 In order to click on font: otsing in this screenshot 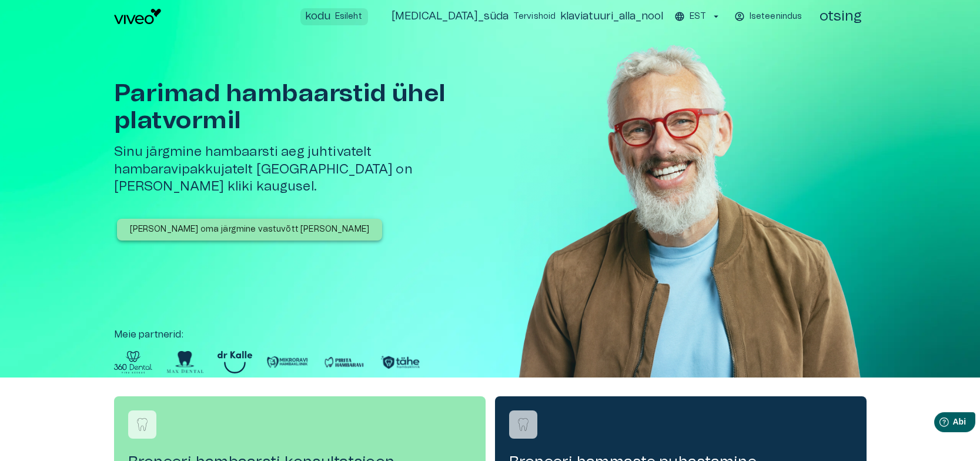, I will do `click(840, 17)`.